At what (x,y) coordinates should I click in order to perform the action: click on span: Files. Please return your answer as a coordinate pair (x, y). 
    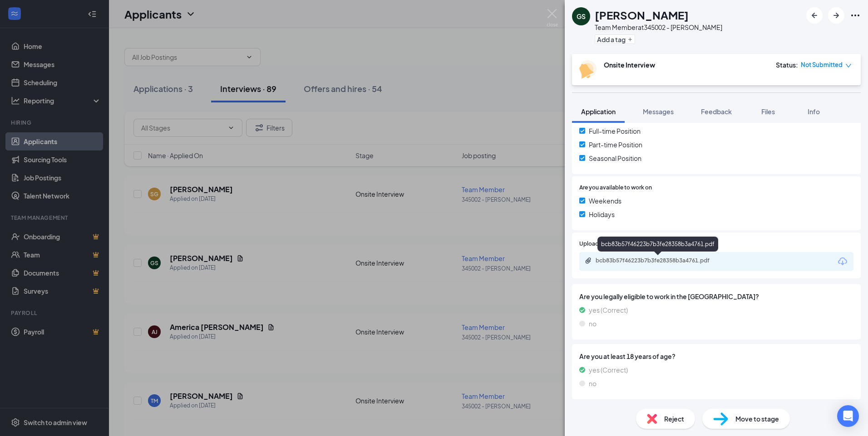
    Looking at the image, I should click on (768, 112).